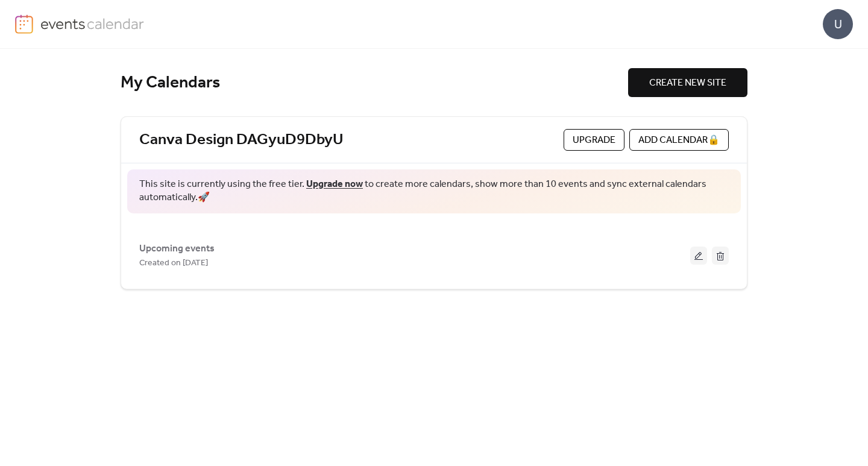 This screenshot has width=868, height=466. Describe the element at coordinates (334, 184) in the screenshot. I see `a: Upgrade now` at that location.